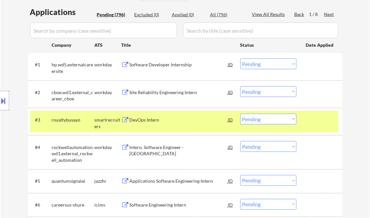 This screenshot has width=370, height=218. What do you see at coordinates (330, 14) in the screenshot?
I see `div: Next` at bounding box center [330, 14].